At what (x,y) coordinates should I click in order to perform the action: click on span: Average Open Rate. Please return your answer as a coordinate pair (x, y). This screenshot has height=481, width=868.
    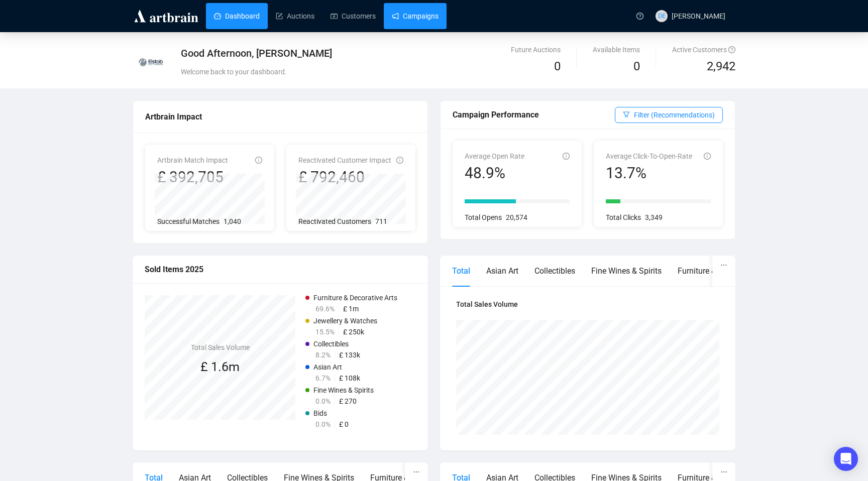
    Looking at the image, I should click on (494, 156).